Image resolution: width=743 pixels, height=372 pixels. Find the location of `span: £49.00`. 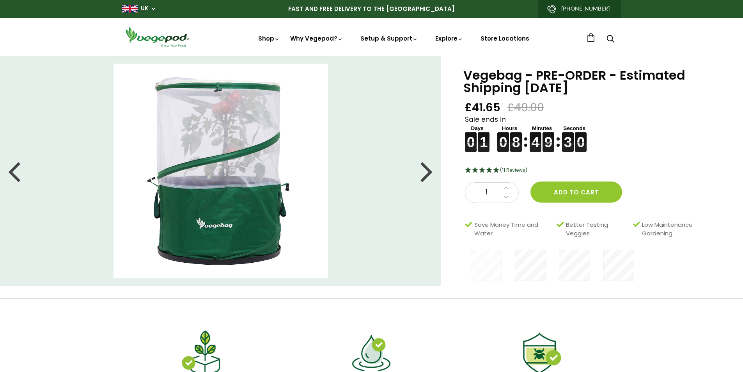

span: £49.00 is located at coordinates (526, 107).